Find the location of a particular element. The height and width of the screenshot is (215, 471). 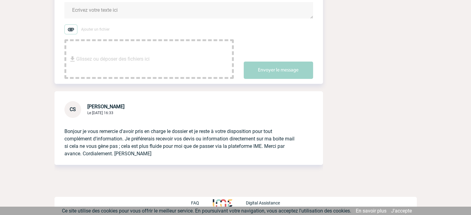

p: Bonjour je vous remercie d'avoir pris en charge le dossier et je reste à votre disposition pour t... is located at coordinates (180, 138).